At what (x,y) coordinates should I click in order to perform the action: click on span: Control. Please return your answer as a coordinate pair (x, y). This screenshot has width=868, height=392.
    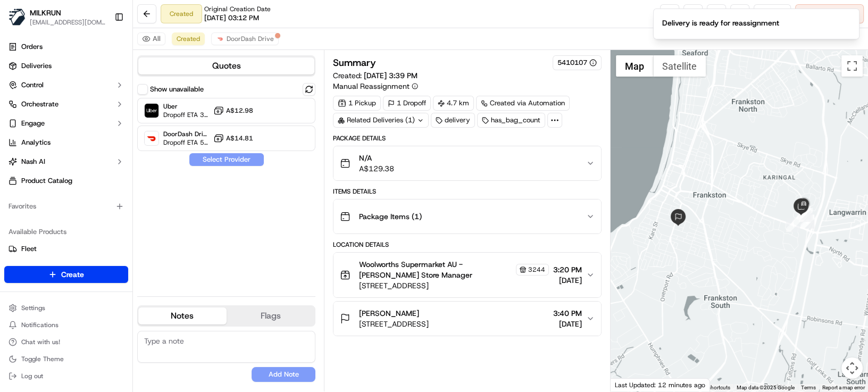
    Looking at the image, I should click on (33, 85).